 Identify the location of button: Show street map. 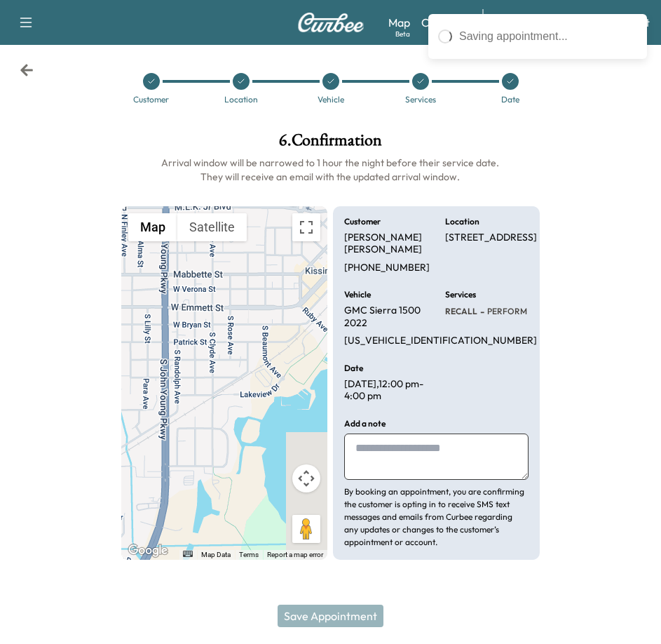
(153, 227).